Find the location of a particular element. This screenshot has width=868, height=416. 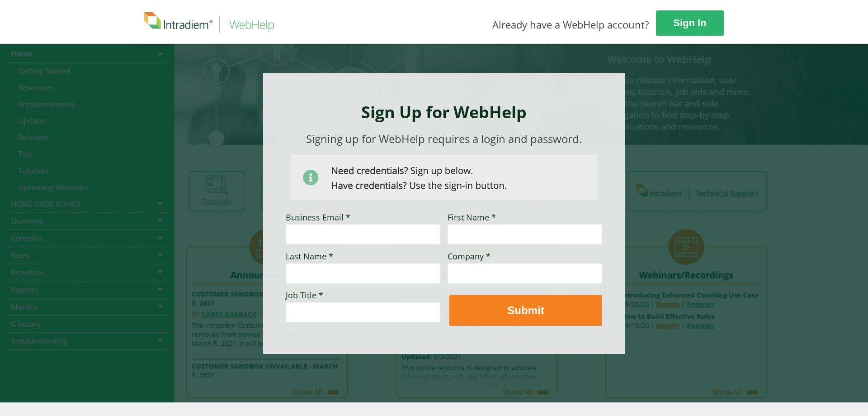

span: Last Name * is located at coordinates (309, 256).